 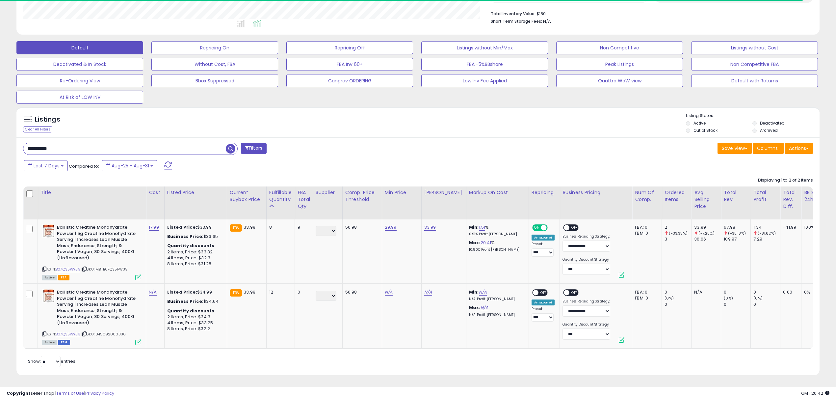 I want to click on span: | SKU: 845092000336, so click(x=103, y=334).